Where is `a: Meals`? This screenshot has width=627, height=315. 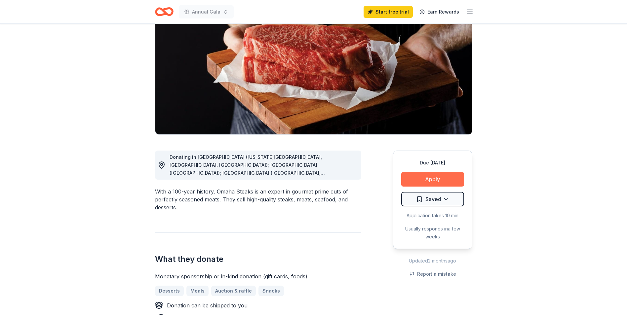
a: Meals is located at coordinates (197, 291).